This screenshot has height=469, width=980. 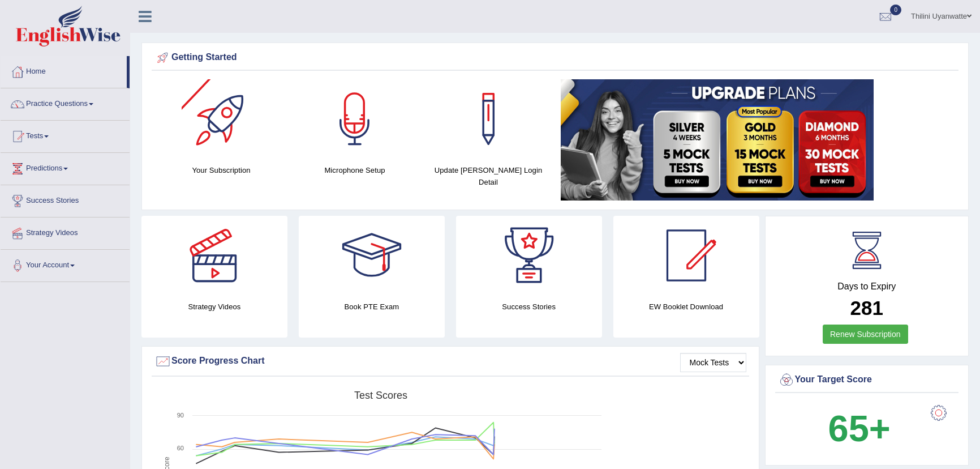 I want to click on div: Getting Started, so click(x=555, y=58).